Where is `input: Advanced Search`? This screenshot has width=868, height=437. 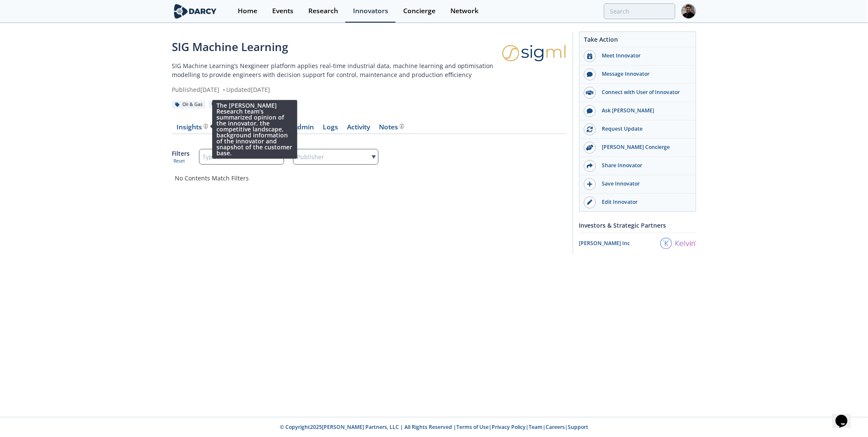
input: Advanced Search is located at coordinates (639, 11).